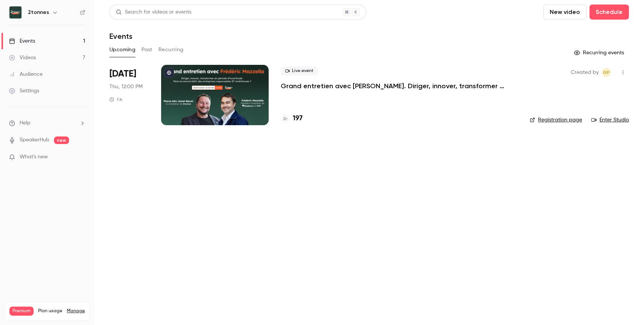 The width and height of the screenshot is (644, 325). Describe the element at coordinates (600, 53) in the screenshot. I see `button: Recurring events` at that location.